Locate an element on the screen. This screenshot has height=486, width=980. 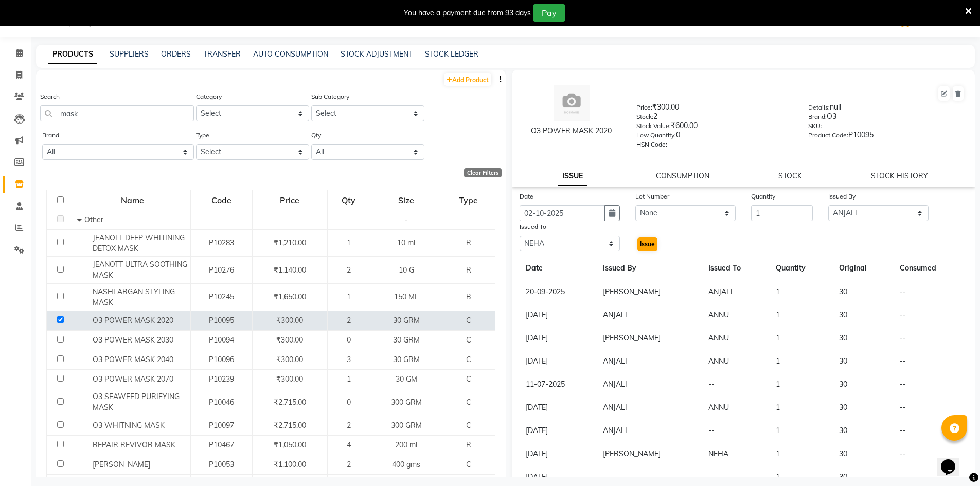
td: 11-07-2025 is located at coordinates (558, 384).